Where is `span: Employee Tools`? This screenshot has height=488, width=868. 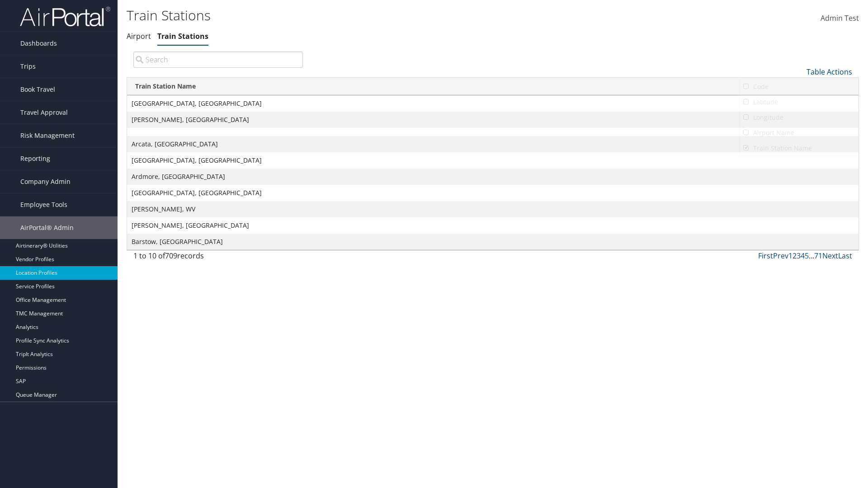
span: Employee Tools is located at coordinates (44, 205).